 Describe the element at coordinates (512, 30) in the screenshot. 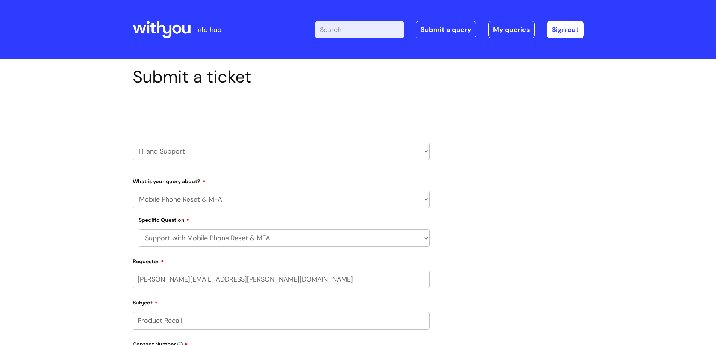

I see `a: My queries` at that location.